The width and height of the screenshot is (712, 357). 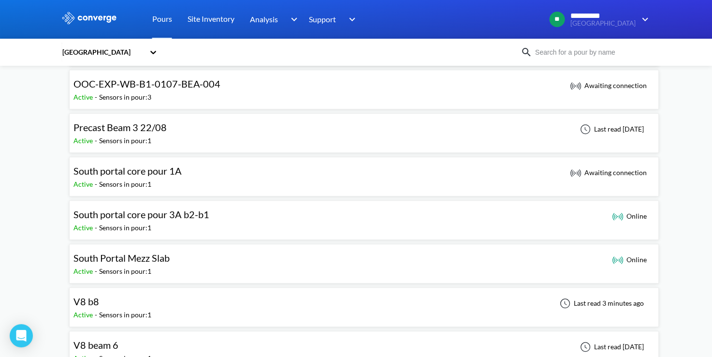 What do you see at coordinates (322, 19) in the screenshot?
I see `span: Support` at bounding box center [322, 19].